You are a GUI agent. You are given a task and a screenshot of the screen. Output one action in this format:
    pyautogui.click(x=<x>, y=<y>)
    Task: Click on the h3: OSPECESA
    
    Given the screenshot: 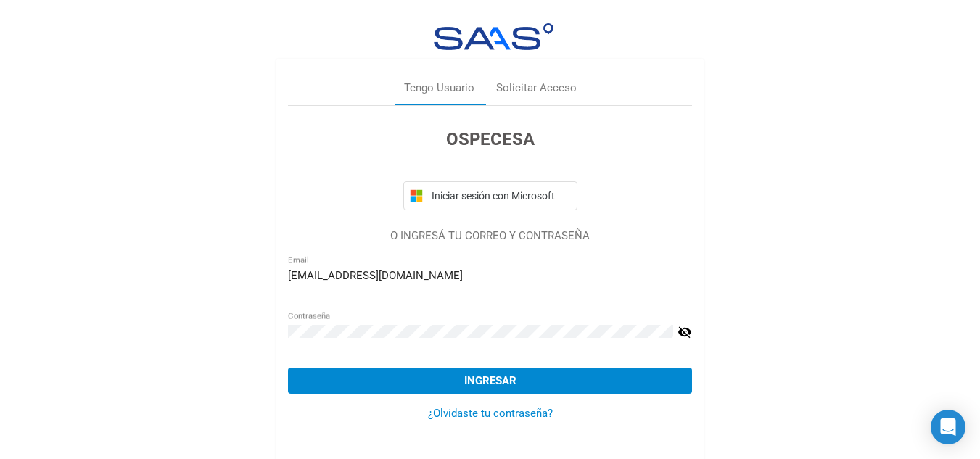 What is the action you would take?
    pyautogui.click(x=490, y=139)
    